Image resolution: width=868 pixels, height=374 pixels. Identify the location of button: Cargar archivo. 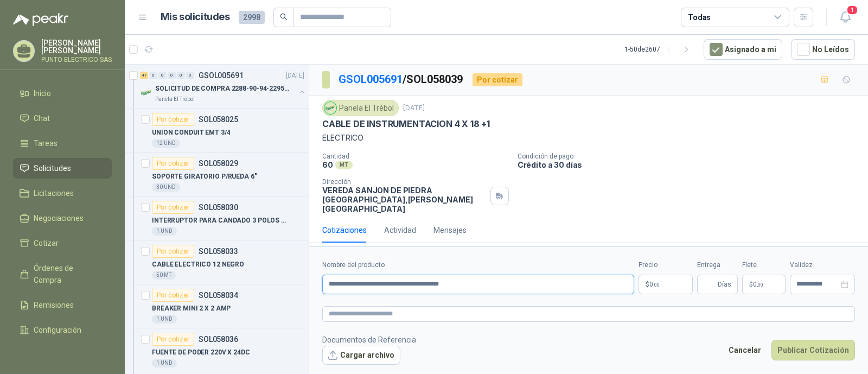
(361, 356).